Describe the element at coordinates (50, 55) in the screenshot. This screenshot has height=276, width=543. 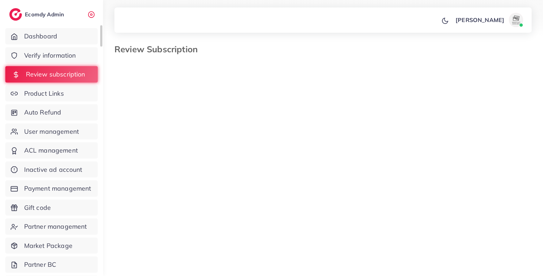
I see `span: Verify information` at that location.